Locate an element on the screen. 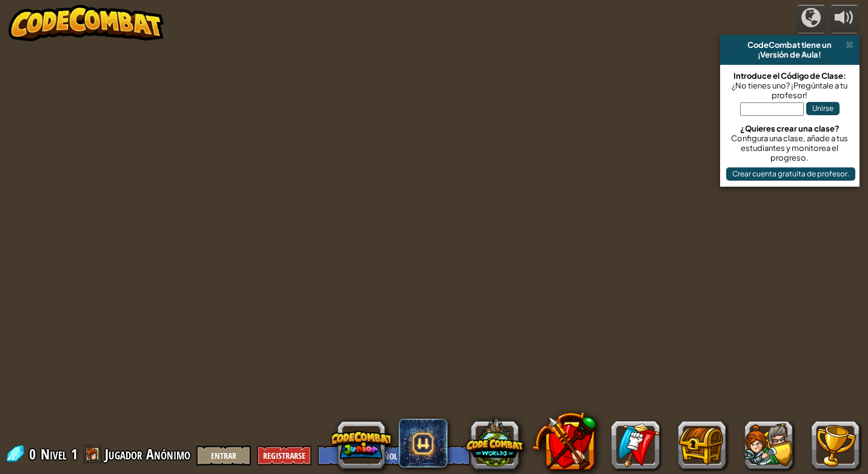  div: Configura una clase, añade a tus estudiantes y monitorea el progreso. is located at coordinates (790, 148).